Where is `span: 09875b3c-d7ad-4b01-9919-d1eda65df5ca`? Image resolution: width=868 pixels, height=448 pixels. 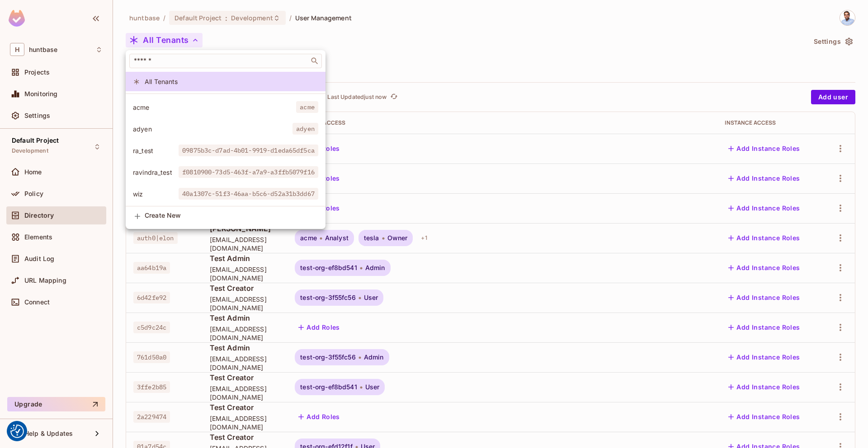 span: 09875b3c-d7ad-4b01-9919-d1eda65df5ca is located at coordinates (248, 151).